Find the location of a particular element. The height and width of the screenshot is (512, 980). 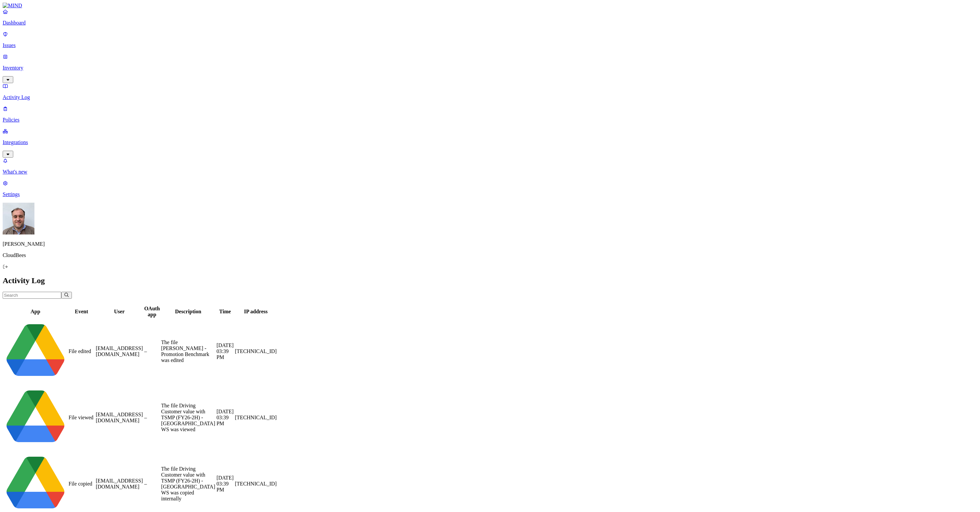

input: Search is located at coordinates (32, 295).